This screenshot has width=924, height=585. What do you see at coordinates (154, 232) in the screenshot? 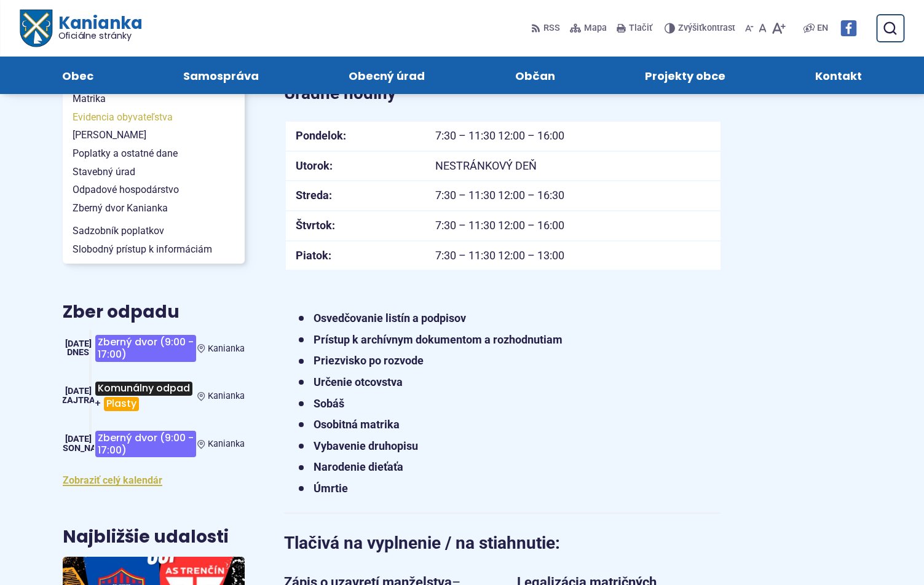
I see `a: Sadzobník poplatkov` at bounding box center [154, 232].